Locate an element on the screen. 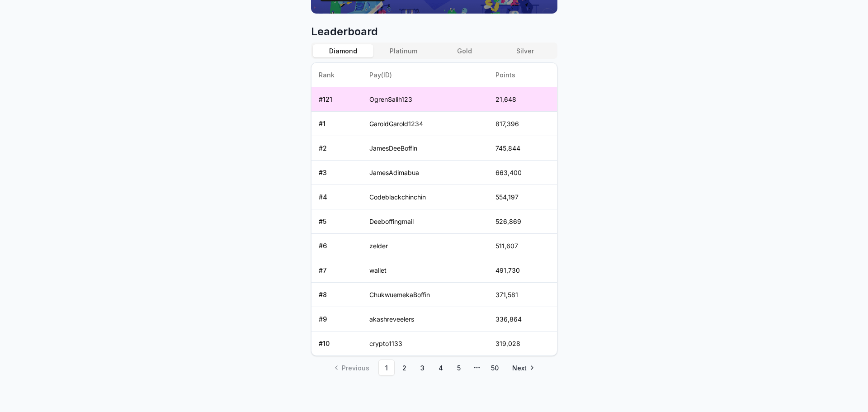  a: 4 is located at coordinates (441, 367).